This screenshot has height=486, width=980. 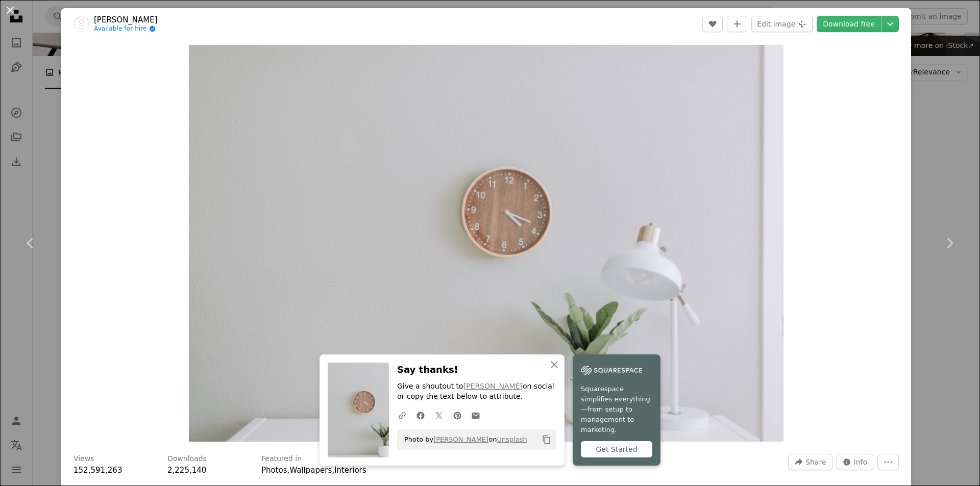 I want to click on button: Copy to clipboard, so click(x=547, y=440).